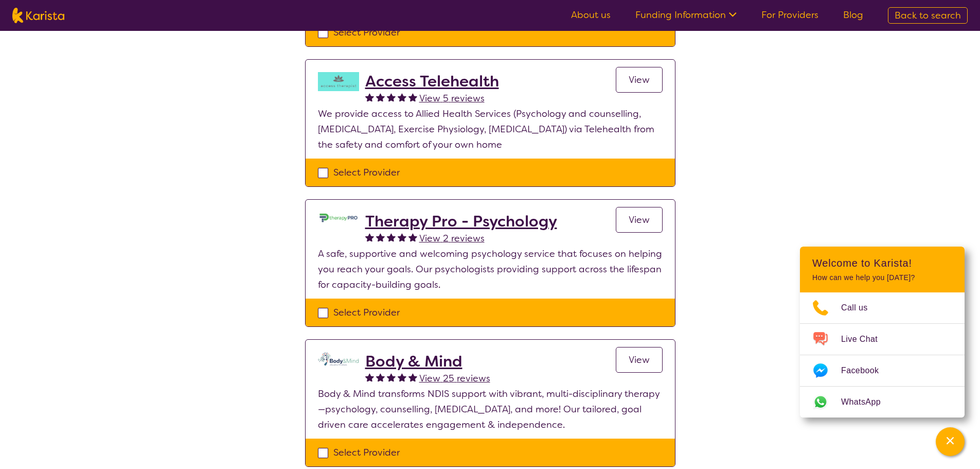 The width and height of the screenshot is (980, 469). Describe the element at coordinates (455, 378) in the screenshot. I see `span: View 25 reviews` at that location.